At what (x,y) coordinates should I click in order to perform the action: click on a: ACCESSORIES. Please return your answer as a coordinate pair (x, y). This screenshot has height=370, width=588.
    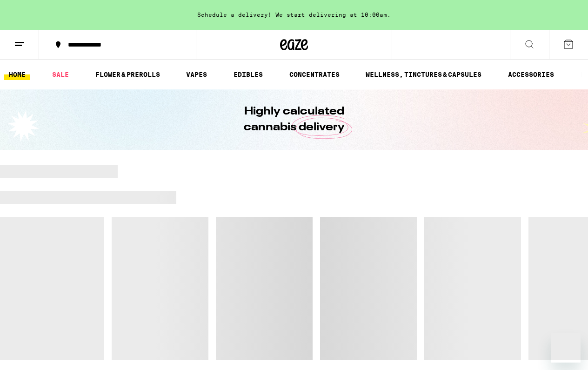
    Looking at the image, I should click on (531, 75).